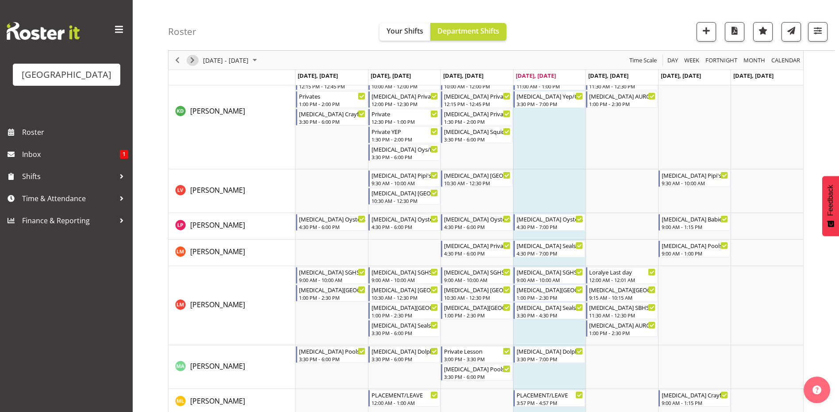 The height and width of the screenshot is (412, 839). I want to click on div: Previous, so click(177, 60).